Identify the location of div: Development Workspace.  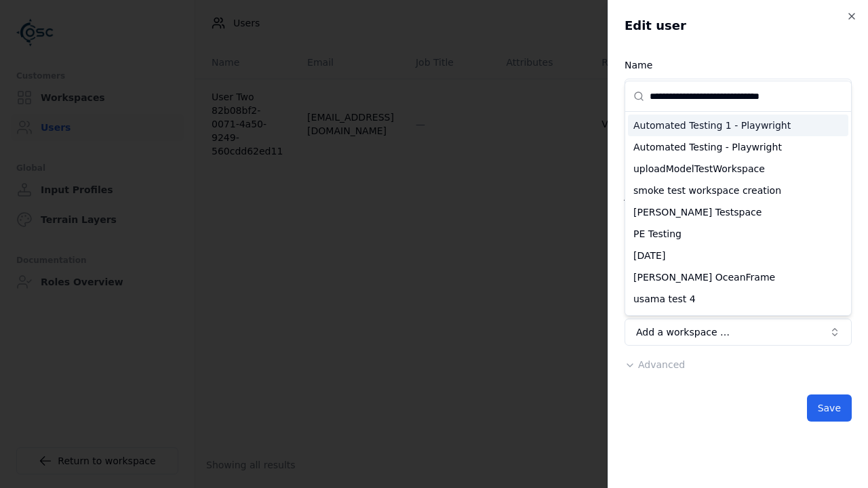
(737, 321).